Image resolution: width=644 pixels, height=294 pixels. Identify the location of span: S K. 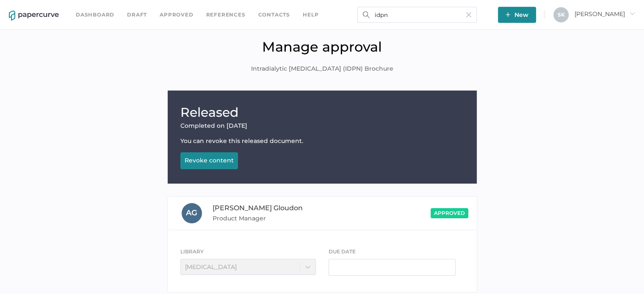
(561, 14).